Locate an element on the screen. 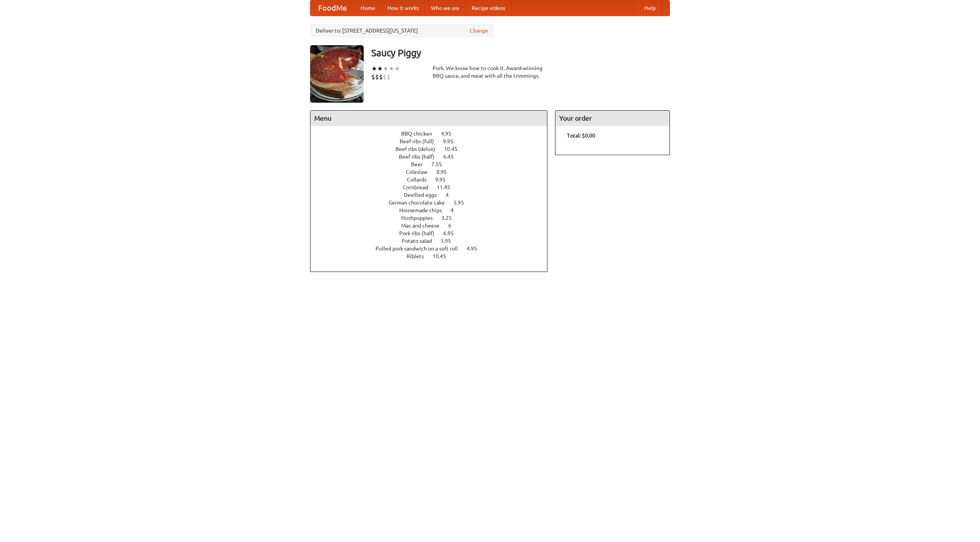 The width and height of the screenshot is (980, 542). a: Collards 9.95 is located at coordinates (433, 179).